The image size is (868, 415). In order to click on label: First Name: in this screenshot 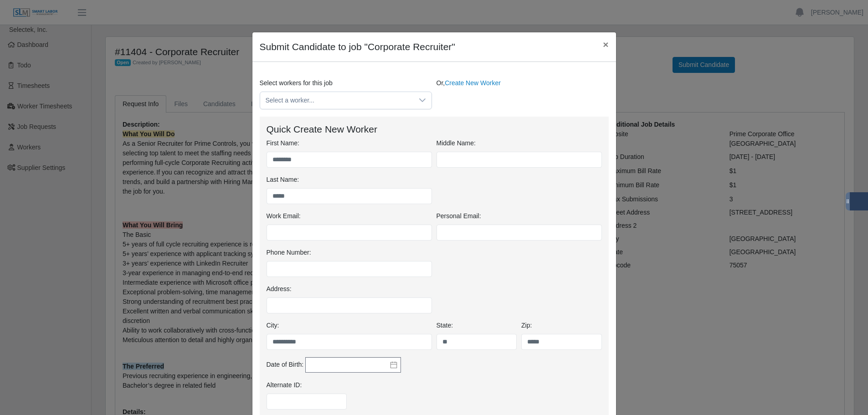, I will do `click(283, 143)`.